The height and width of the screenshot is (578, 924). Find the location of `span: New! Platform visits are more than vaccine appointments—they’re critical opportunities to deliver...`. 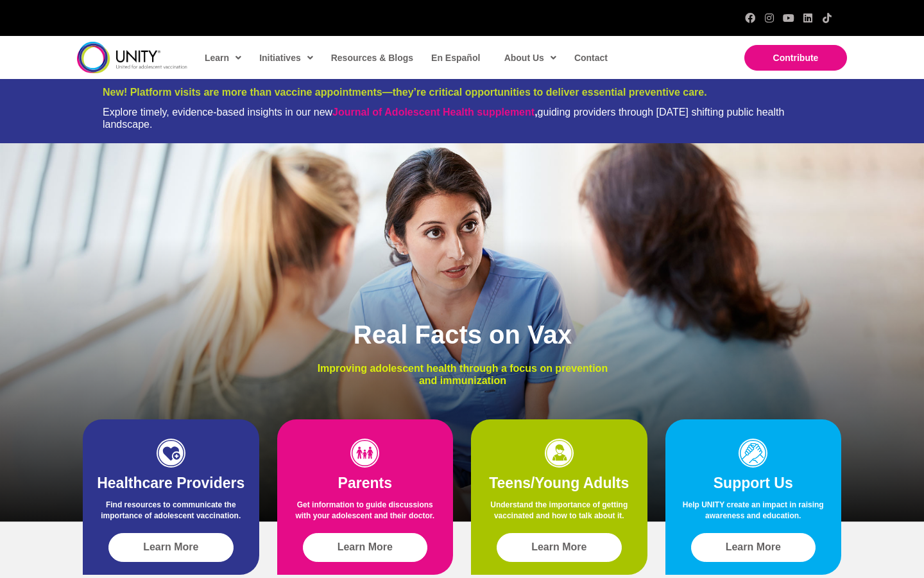

span: New! Platform visits are more than vaccine appointments—they’re critical opportunities to deliver... is located at coordinates (405, 92).